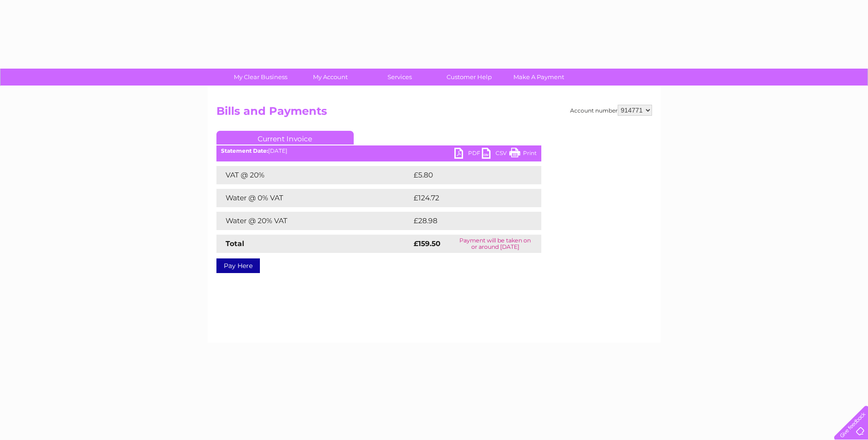  Describe the element at coordinates (434, 114) in the screenshot. I see `h2: Bills and Payments` at that location.